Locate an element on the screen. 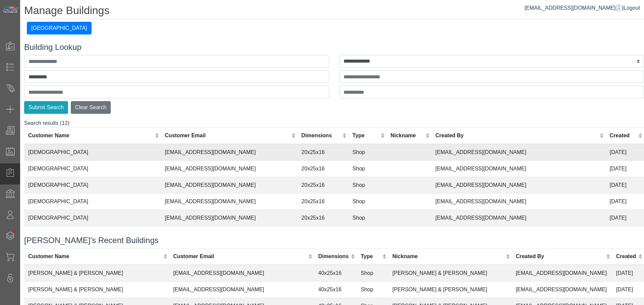  span: Logout is located at coordinates (631, 7).